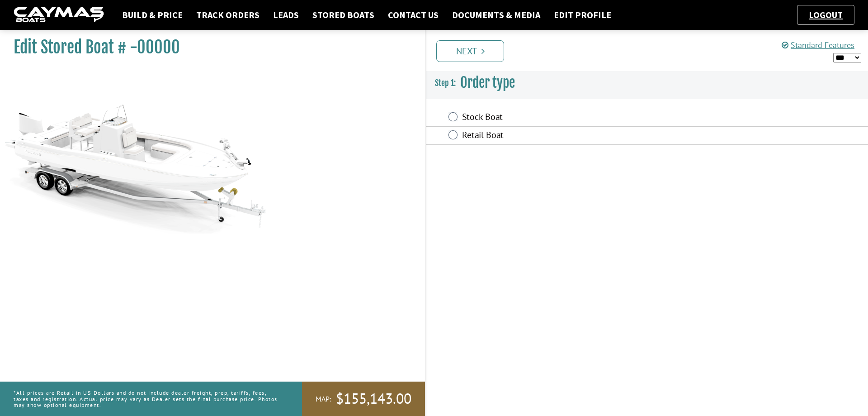 The image size is (868, 416). What do you see at coordinates (59, 15) in the screenshot?
I see `img: caymas-dealer-connect-2ed40d3bc7270c1d8d7ffb4b79bf05adc795679939227970def78ec6f6c03838.gif` at bounding box center [59, 15].